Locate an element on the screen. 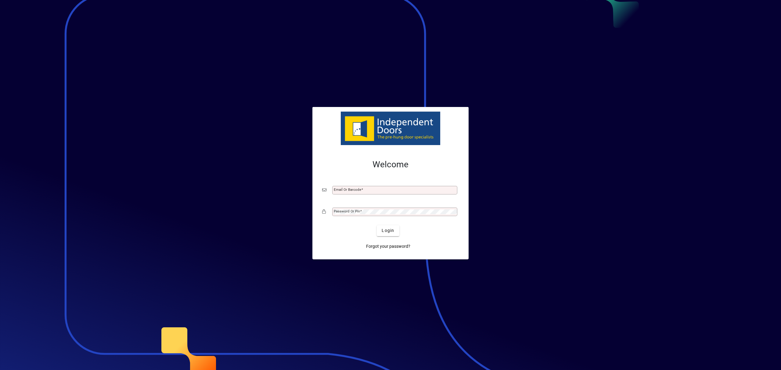 The image size is (781, 370). a: Forgot your password? is located at coordinates (388, 247).